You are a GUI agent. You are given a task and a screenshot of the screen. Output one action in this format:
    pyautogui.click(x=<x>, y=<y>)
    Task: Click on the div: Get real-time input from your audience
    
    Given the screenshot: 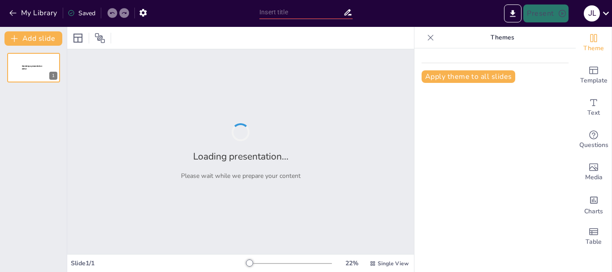 What is the action you would take?
    pyautogui.click(x=594, y=140)
    